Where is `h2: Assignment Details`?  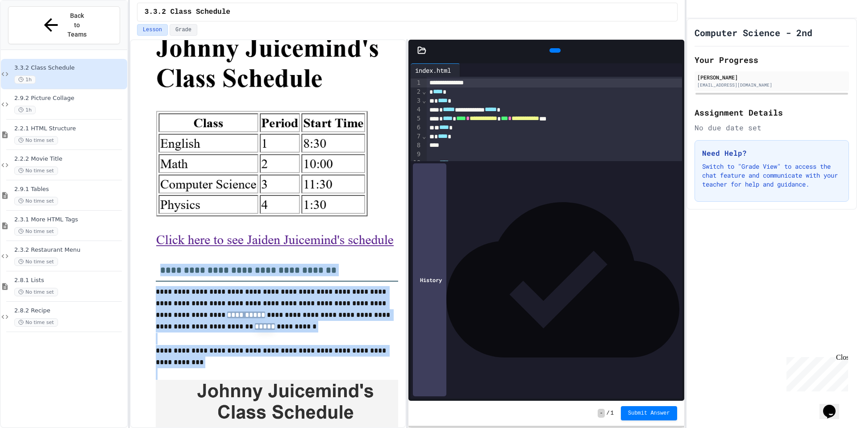
h2: Assignment Details is located at coordinates (772, 112).